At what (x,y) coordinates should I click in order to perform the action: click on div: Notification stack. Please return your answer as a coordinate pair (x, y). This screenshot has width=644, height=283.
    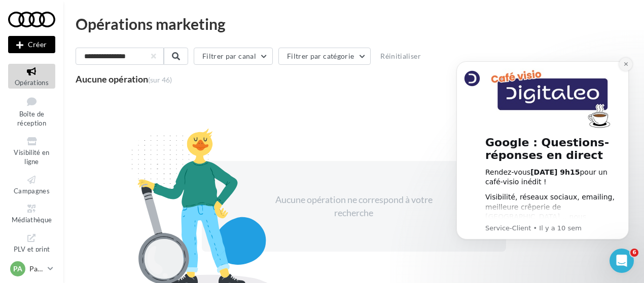
    Looking at the image, I should click on (101, 130).